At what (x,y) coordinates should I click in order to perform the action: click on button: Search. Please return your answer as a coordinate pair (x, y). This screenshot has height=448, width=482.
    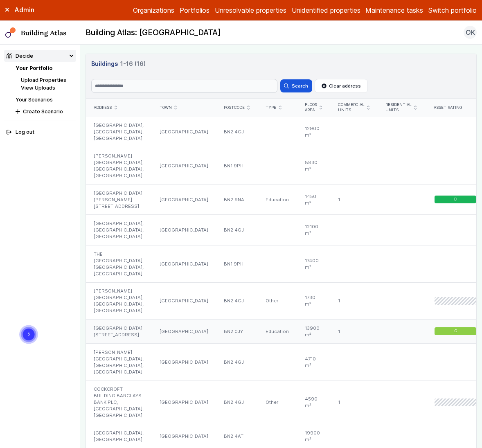
    Looking at the image, I should click on (296, 86).